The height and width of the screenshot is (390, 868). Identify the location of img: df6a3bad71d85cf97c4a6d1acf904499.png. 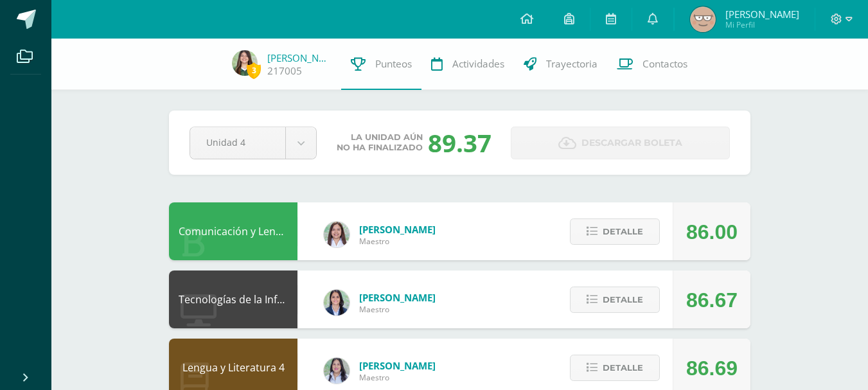
(337, 370).